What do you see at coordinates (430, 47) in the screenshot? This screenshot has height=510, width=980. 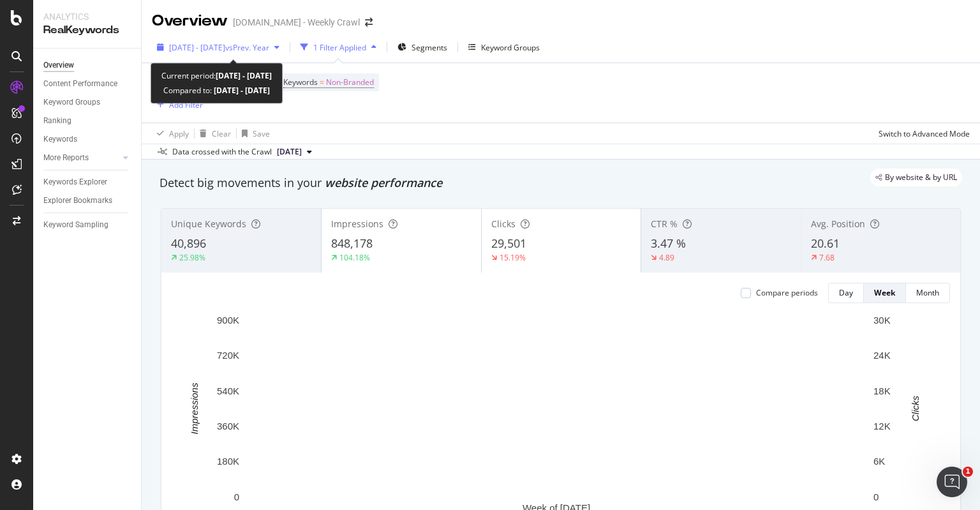 I see `span: Segments` at bounding box center [430, 47].